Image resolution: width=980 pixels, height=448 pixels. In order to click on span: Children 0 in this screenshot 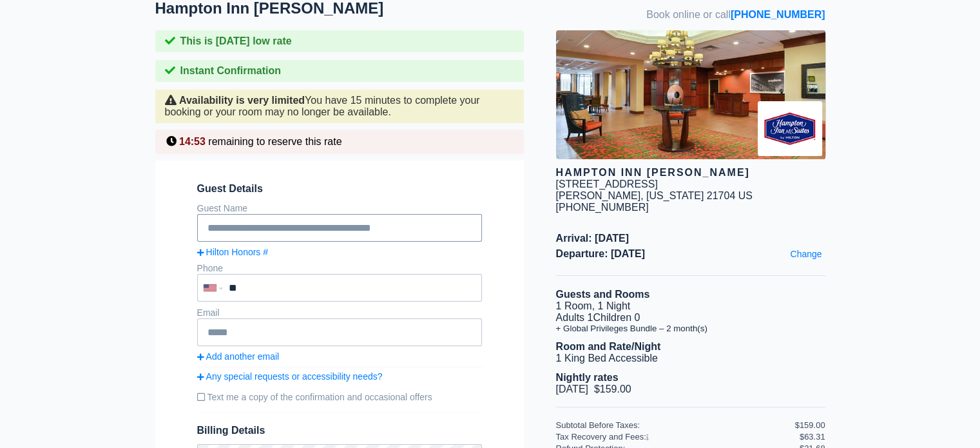, I will do `click(616, 317)`.